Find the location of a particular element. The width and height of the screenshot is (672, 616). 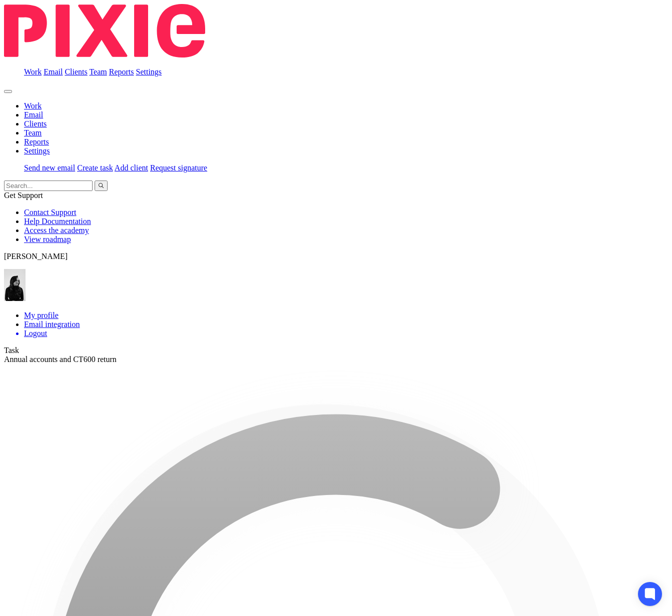

a: Create task is located at coordinates (95, 168).